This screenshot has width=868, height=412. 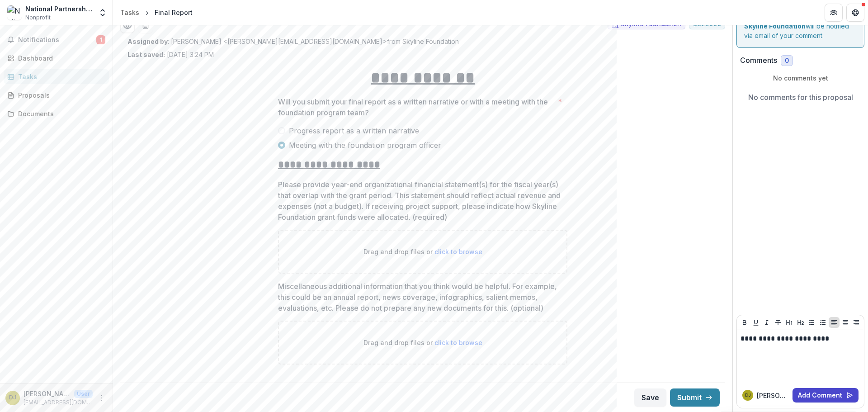 What do you see at coordinates (416, 107) in the screenshot?
I see `p: Will you submit your final report as a written narrative or with a meeting with the foundation pr...` at bounding box center [416, 107].